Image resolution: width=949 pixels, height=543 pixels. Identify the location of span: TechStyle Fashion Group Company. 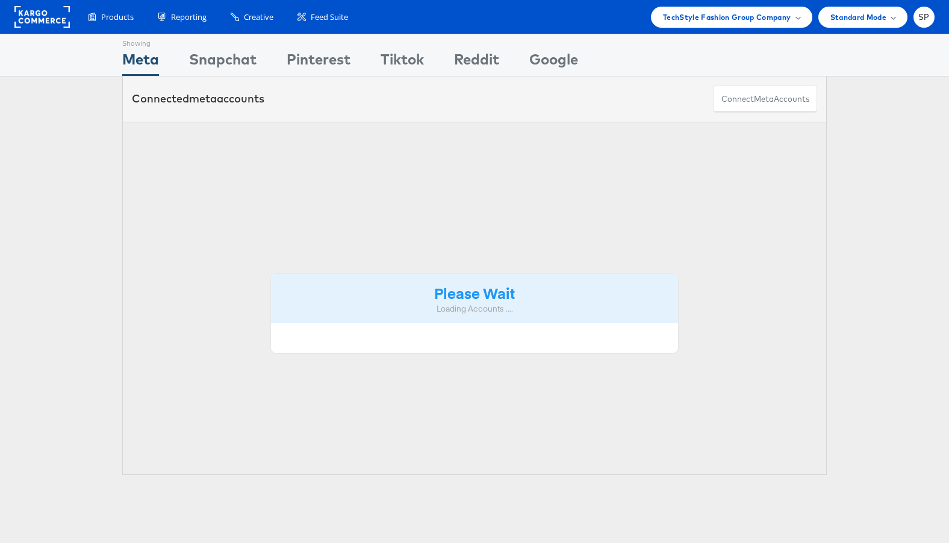
(727, 17).